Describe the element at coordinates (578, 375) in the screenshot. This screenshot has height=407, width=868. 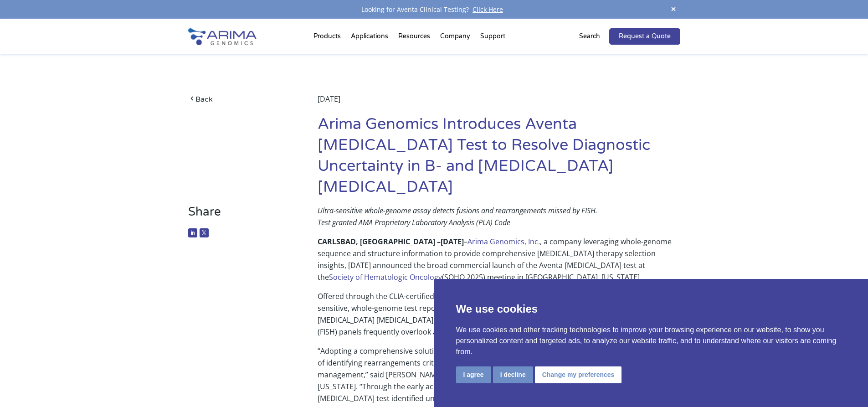
I see `button: Change my preferences` at that location.